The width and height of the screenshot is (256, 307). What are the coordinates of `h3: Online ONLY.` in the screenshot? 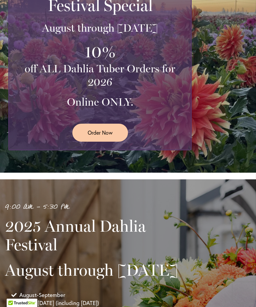 It's located at (100, 102).